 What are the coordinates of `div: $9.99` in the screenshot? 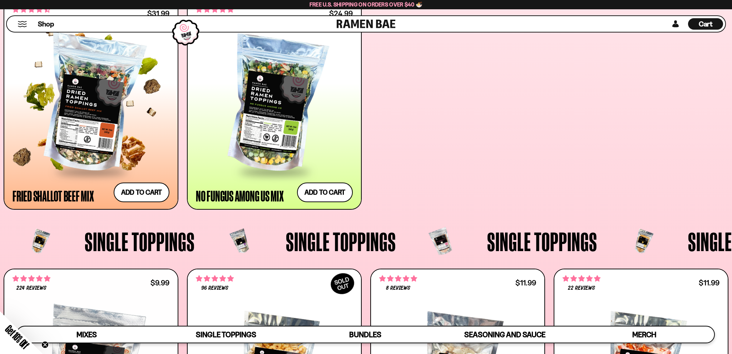 It's located at (160, 283).